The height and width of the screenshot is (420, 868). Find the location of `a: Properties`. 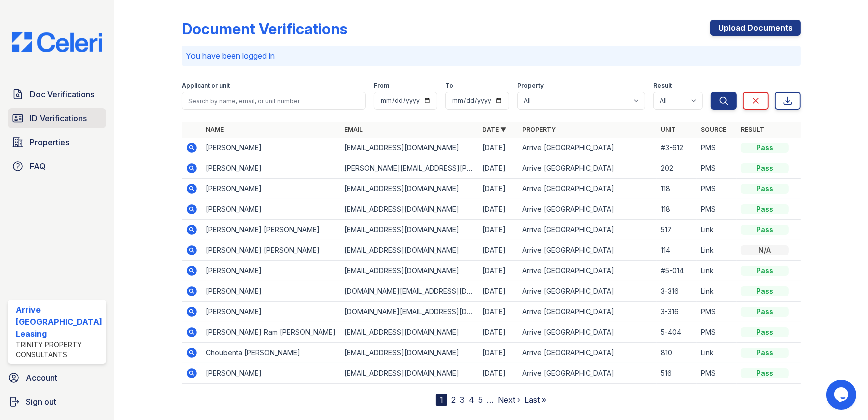

a: Properties is located at coordinates (57, 142).